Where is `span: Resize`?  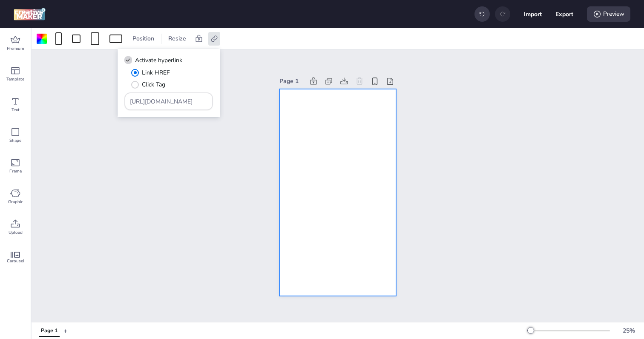 span: Resize is located at coordinates (177, 38).